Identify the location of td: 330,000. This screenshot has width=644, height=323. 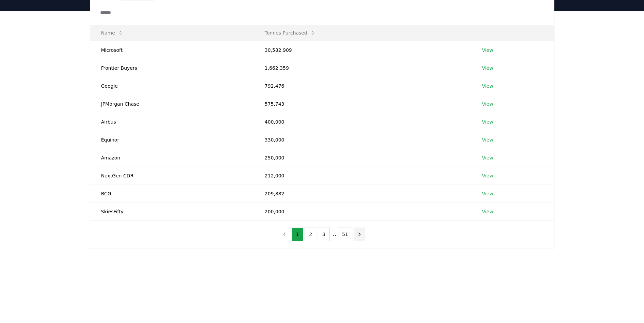
(363, 139).